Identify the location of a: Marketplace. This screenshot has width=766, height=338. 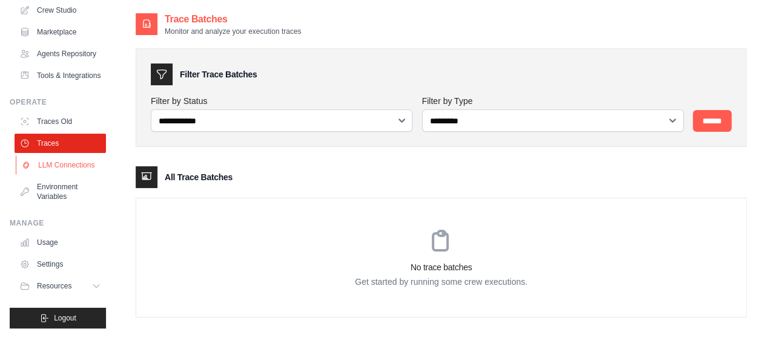
(60, 32).